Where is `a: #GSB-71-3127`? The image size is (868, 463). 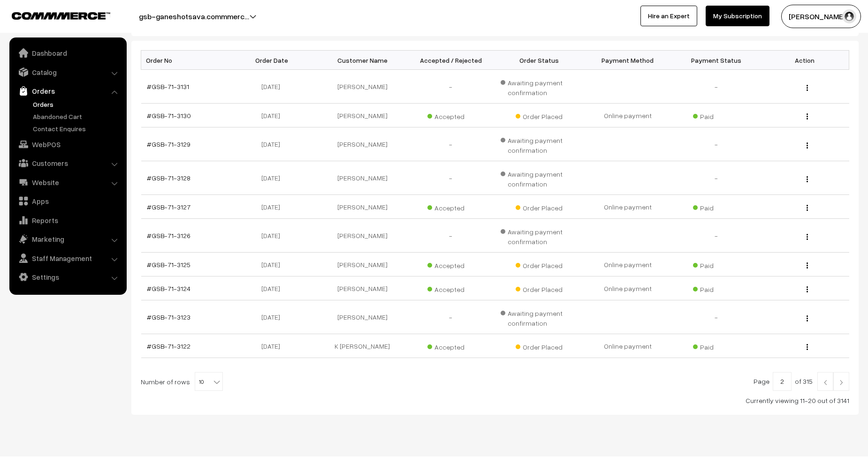 a: #GSB-71-3127 is located at coordinates (169, 207).